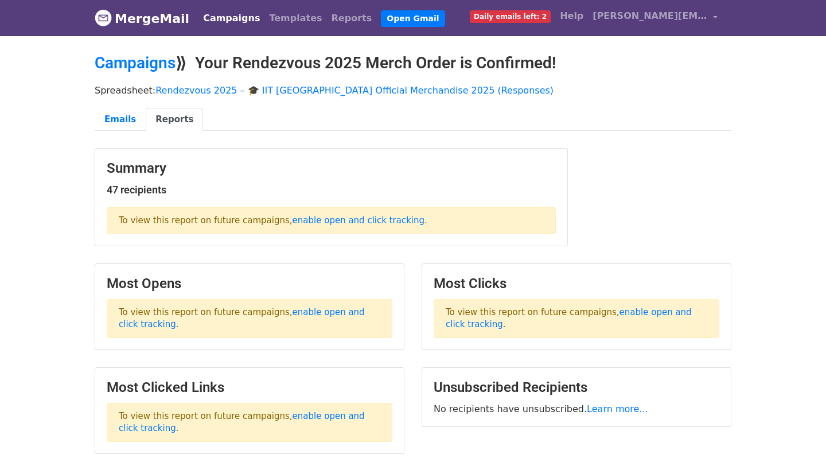 The height and width of the screenshot is (466, 826). Describe the element at coordinates (142, 18) in the screenshot. I see `a: MergeMail` at that location.